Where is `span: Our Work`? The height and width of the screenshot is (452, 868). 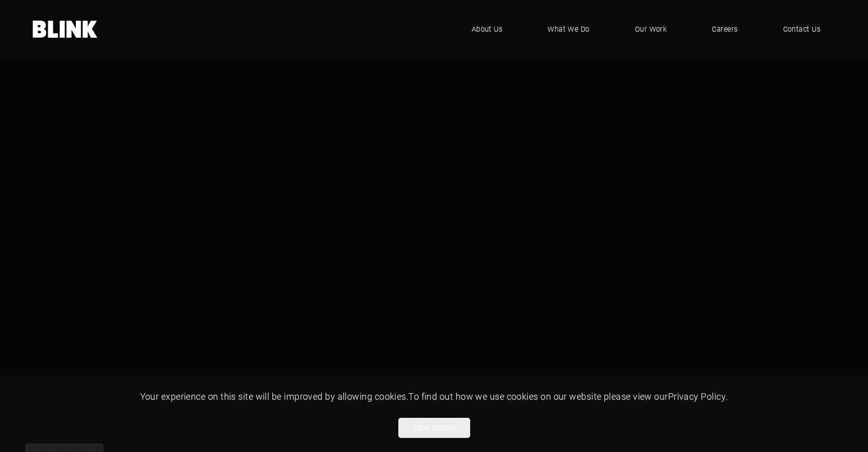
span: Our Work is located at coordinates (651, 29).